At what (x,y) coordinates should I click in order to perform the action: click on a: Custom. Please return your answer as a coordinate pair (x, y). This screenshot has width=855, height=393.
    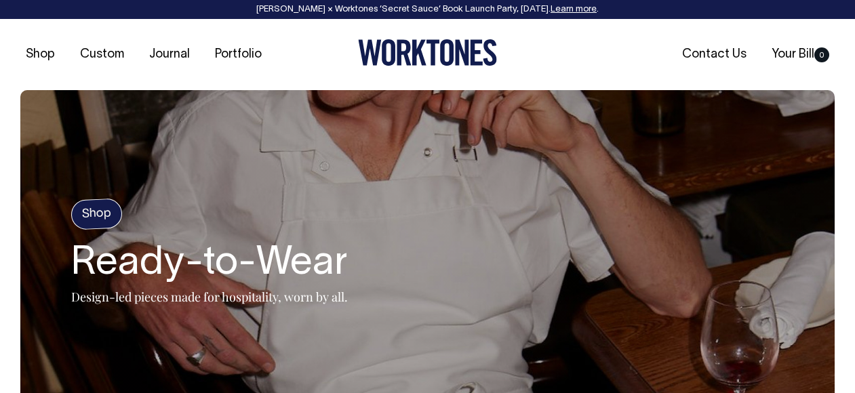
    Looking at the image, I should click on (102, 54).